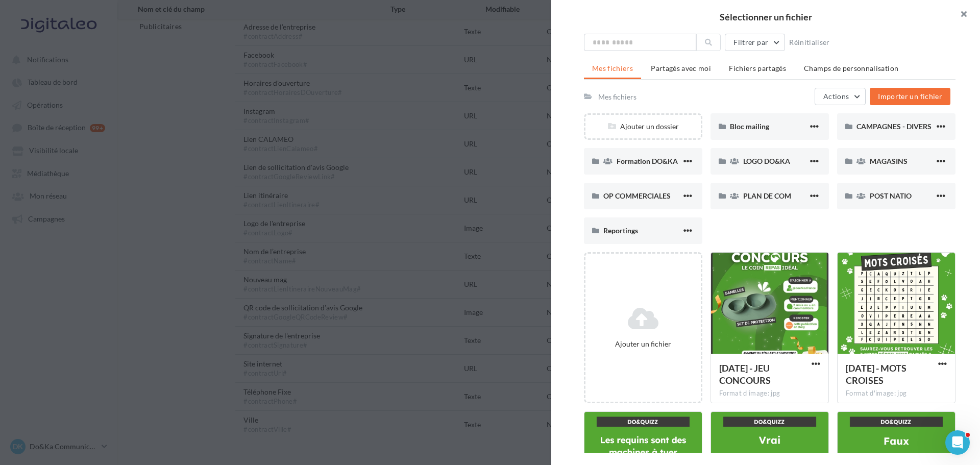 Image resolution: width=980 pixels, height=465 pixels. What do you see at coordinates (621, 230) in the screenshot?
I see `span: Reportings` at bounding box center [621, 230].